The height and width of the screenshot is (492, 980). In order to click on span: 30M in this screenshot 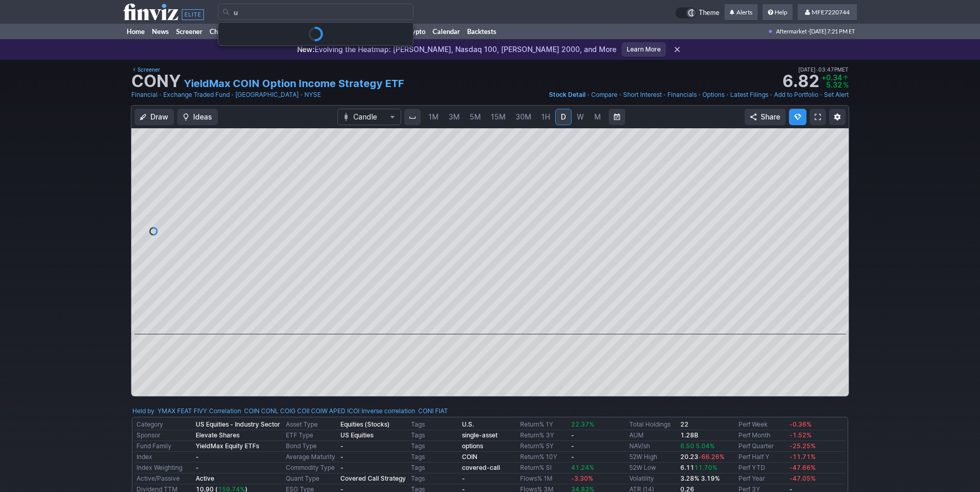, I will do `click(524, 117)`.